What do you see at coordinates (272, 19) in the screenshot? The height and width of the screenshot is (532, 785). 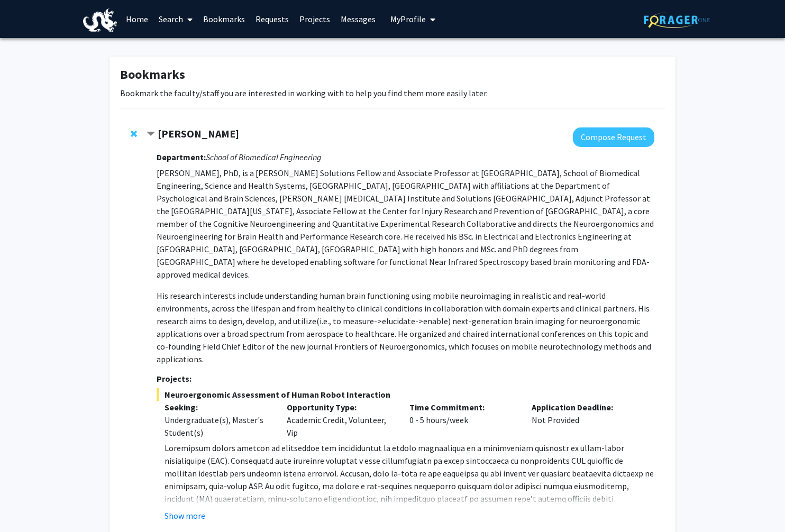 I see `a: Requests` at bounding box center [272, 19].